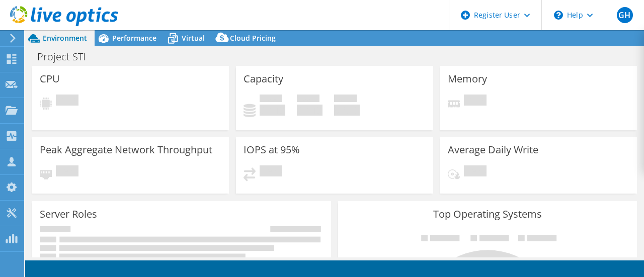  I want to click on span: Used, so click(271, 99).